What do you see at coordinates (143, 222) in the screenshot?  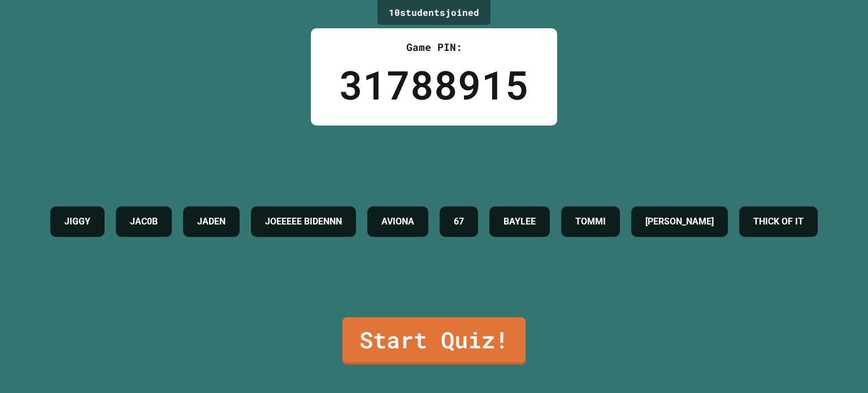 I see `h4: JAC0B` at bounding box center [143, 222].